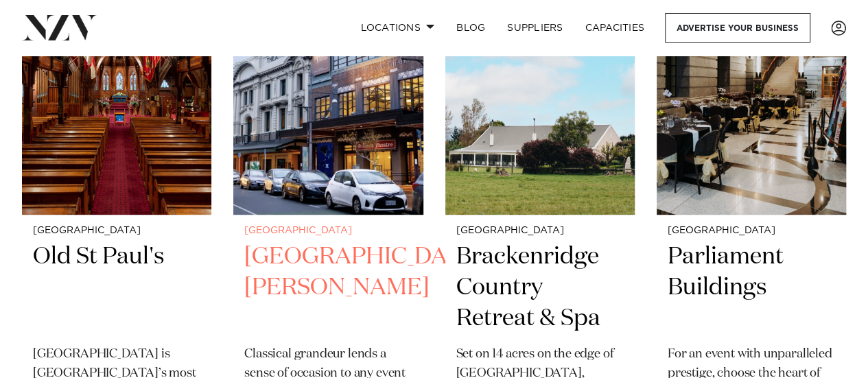  What do you see at coordinates (534, 27) in the screenshot?
I see `a: SUPPLIERS` at bounding box center [534, 27].